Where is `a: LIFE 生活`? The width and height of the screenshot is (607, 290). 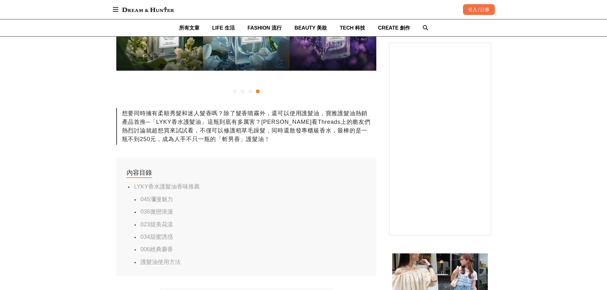
a: LIFE 生活 is located at coordinates (223, 28).